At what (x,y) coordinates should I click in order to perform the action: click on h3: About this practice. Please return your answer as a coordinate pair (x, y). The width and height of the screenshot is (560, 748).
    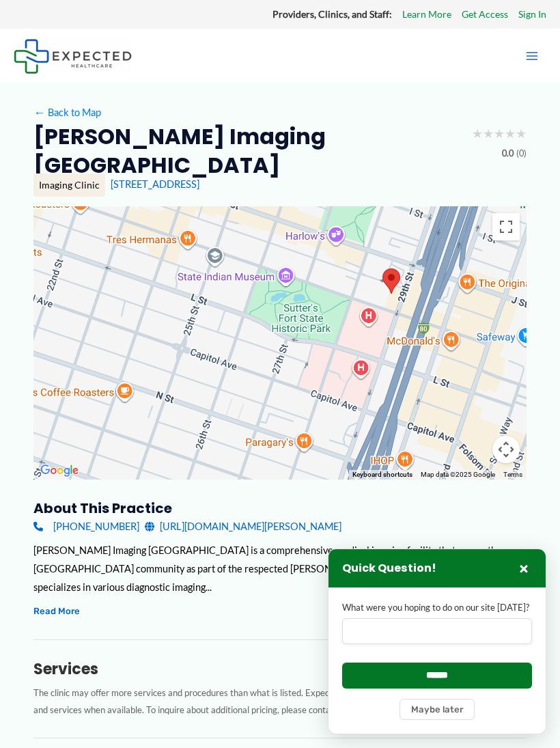
    Looking at the image, I should click on (280, 508).